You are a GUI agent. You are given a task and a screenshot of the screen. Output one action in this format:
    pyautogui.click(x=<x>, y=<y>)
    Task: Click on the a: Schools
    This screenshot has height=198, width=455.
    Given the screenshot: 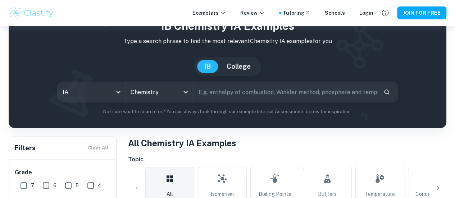 What is the action you would take?
    pyautogui.click(x=335, y=13)
    